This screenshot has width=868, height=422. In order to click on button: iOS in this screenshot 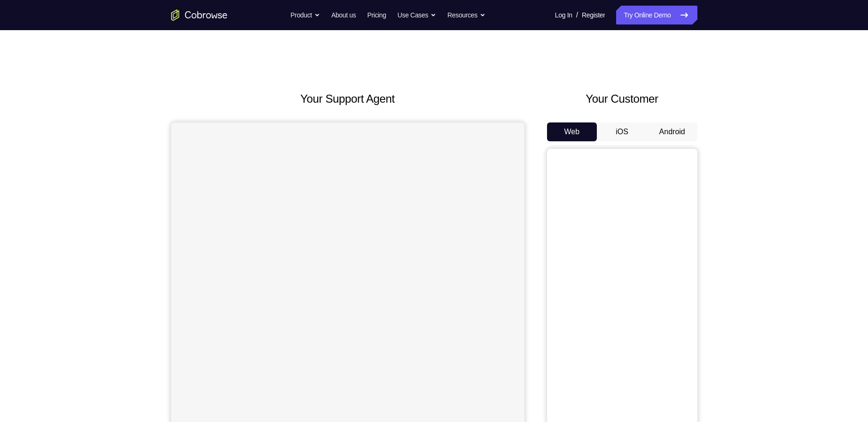, I will do `click(622, 132)`.